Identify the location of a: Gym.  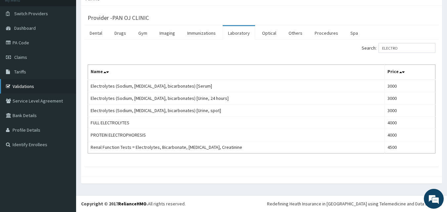
(142, 33).